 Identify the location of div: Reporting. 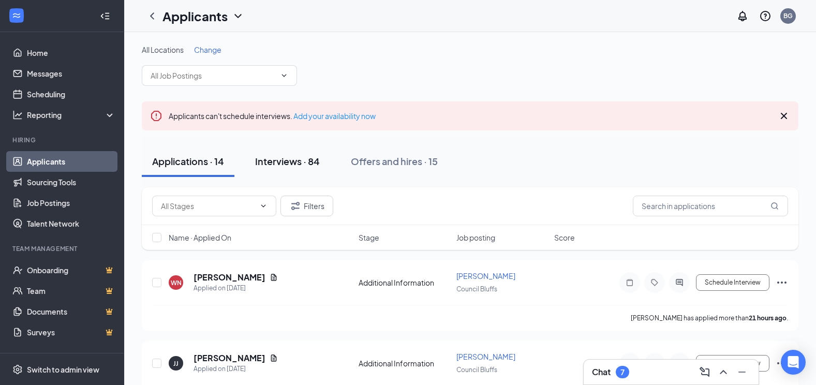
(71, 115).